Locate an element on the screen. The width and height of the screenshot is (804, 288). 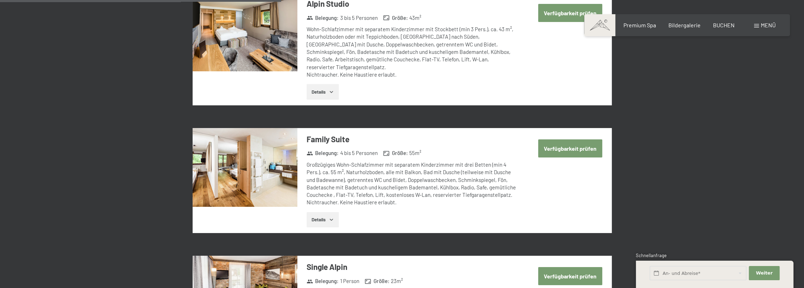
span: Menü is located at coordinates (769, 25).